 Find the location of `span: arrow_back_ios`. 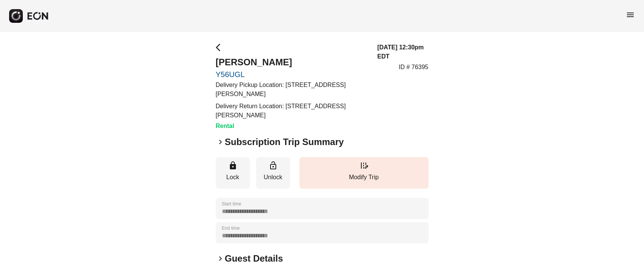

span: arrow_back_ios is located at coordinates (220, 47).